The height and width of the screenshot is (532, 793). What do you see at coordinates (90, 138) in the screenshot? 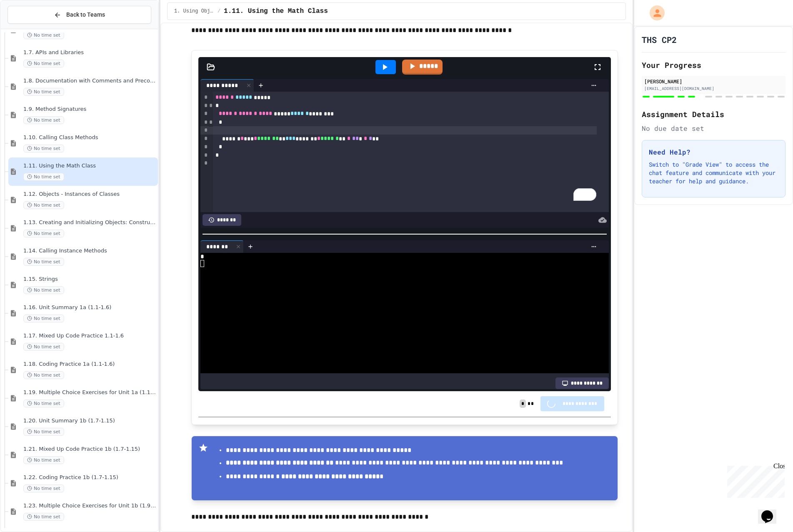
I see `span: 1.10. Calling Class Methods` at bounding box center [90, 138].